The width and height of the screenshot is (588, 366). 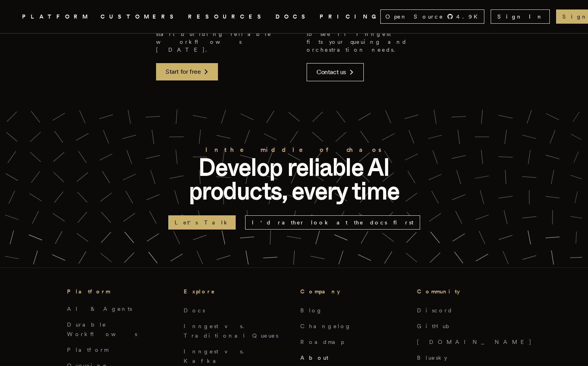 What do you see at coordinates (99, 309) in the screenshot?
I see `a: AI & Agents` at bounding box center [99, 309].